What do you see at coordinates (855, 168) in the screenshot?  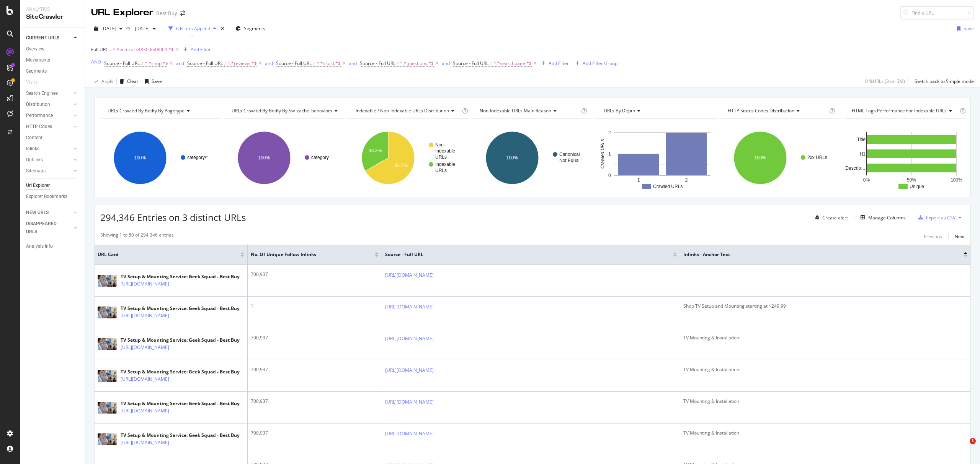 I see `text: Descrip…` at bounding box center [855, 168].